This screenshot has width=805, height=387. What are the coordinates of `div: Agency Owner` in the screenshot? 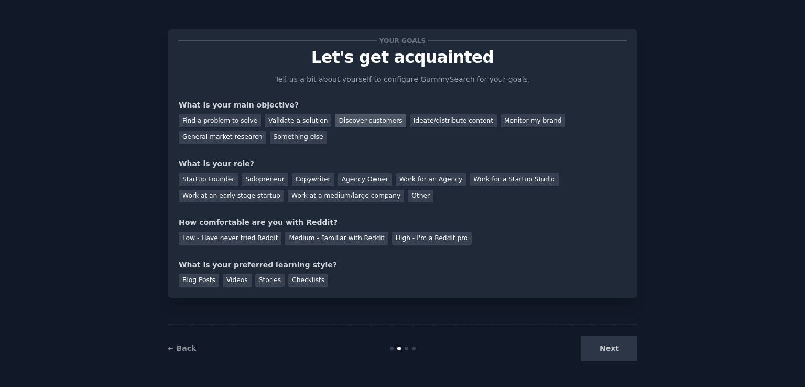 It's located at (365, 179).